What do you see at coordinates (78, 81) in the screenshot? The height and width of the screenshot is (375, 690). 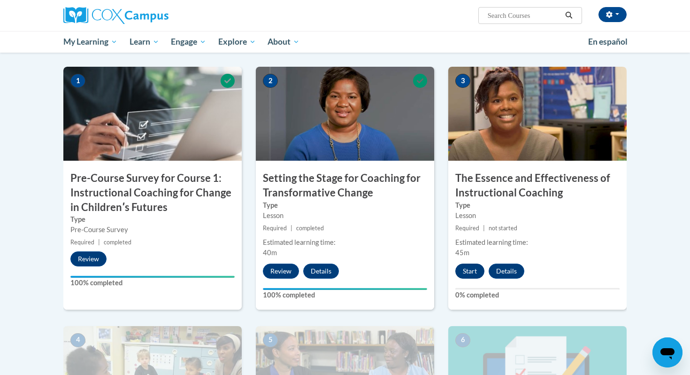 I see `span: 1` at bounding box center [78, 81].